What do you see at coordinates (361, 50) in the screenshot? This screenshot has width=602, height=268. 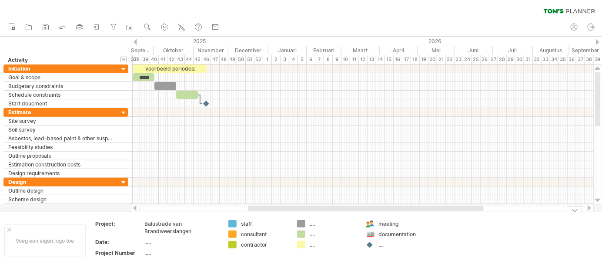 I see `div: Maart 2026` at bounding box center [361, 50].